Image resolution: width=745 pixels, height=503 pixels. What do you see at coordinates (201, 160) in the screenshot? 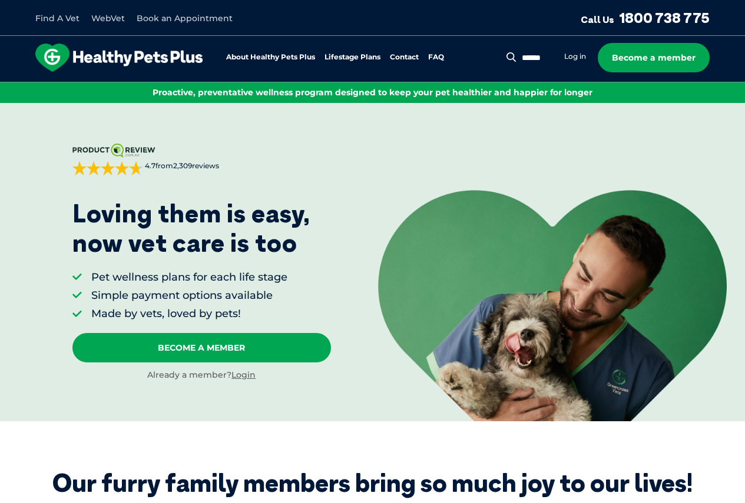
I see `a: 4.7from2,309reviews` at bounding box center [201, 160].